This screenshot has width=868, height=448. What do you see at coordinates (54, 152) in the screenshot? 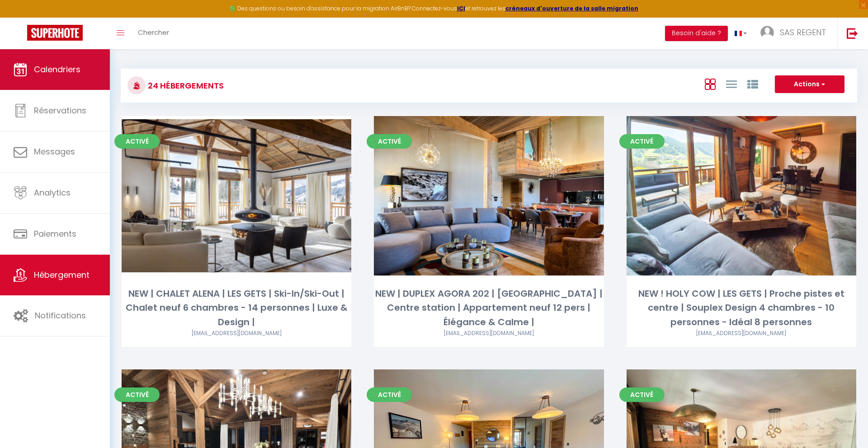
I see `span: Messages` at bounding box center [54, 152].